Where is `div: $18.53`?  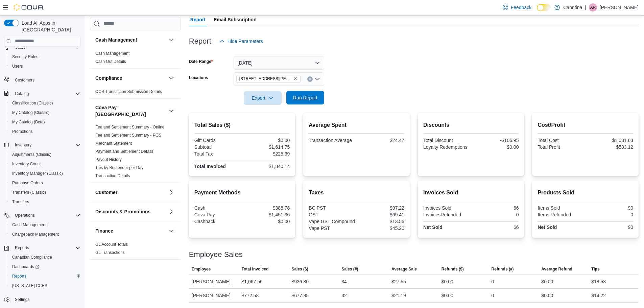
div: $18.53 is located at coordinates (598, 281).